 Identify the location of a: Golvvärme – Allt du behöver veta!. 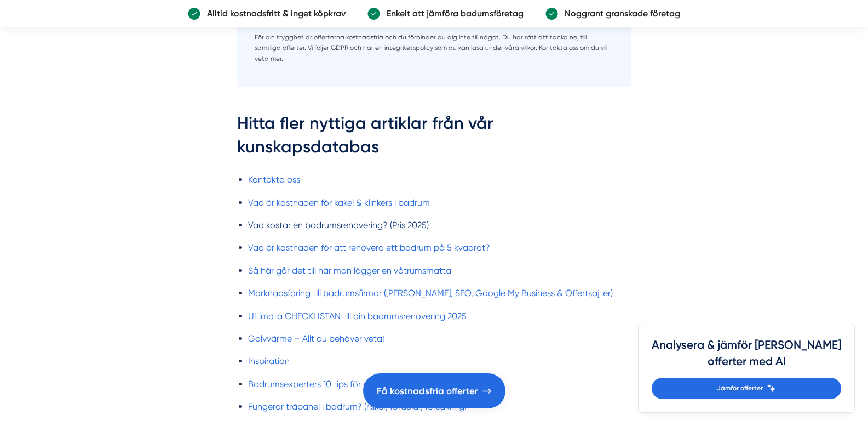
(316, 338).